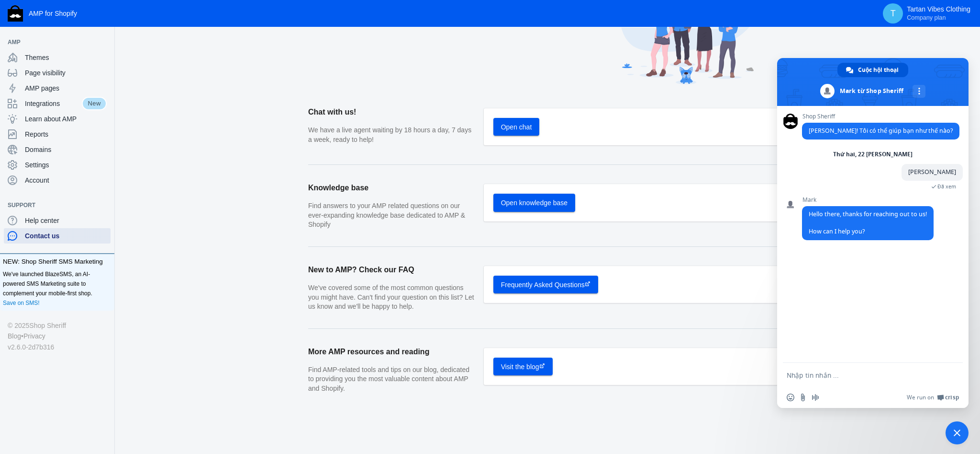 The height and width of the screenshot is (454, 980). Describe the element at coordinates (542, 284) in the screenshot. I see `span: Frequently Asked Questions` at that location.